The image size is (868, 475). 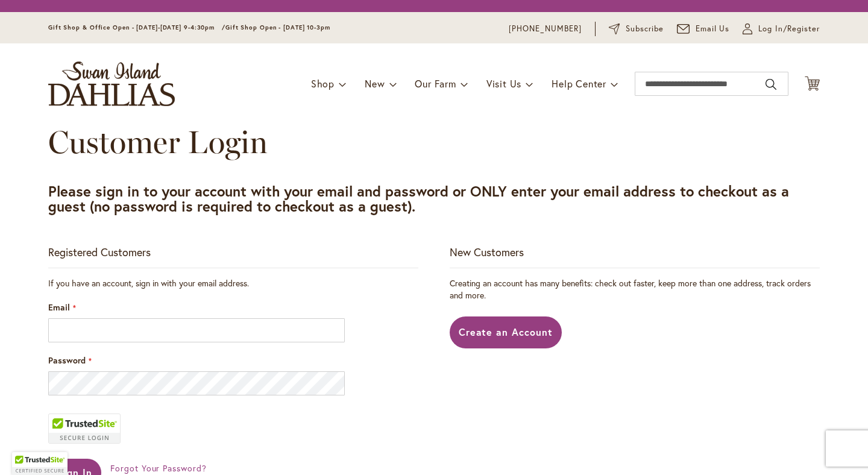 What do you see at coordinates (505, 331) in the screenshot?
I see `span: Create an Account` at bounding box center [505, 331].